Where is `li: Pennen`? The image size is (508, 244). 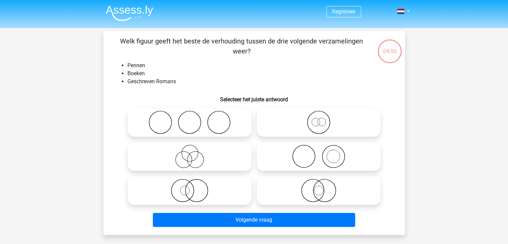
li: Pennen is located at coordinates (261, 66).